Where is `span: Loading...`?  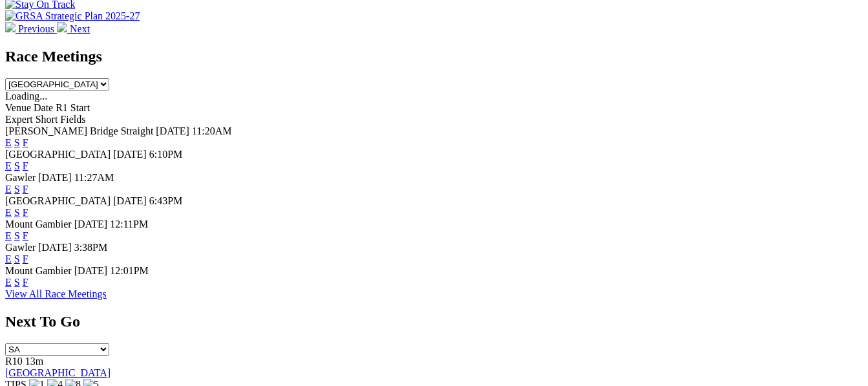
span: Loading... is located at coordinates (26, 96).